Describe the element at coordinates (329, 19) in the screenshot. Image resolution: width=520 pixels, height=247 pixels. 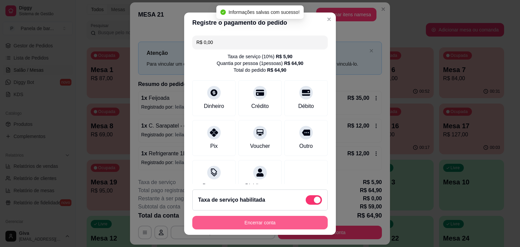
I see `button: Close` at that location.